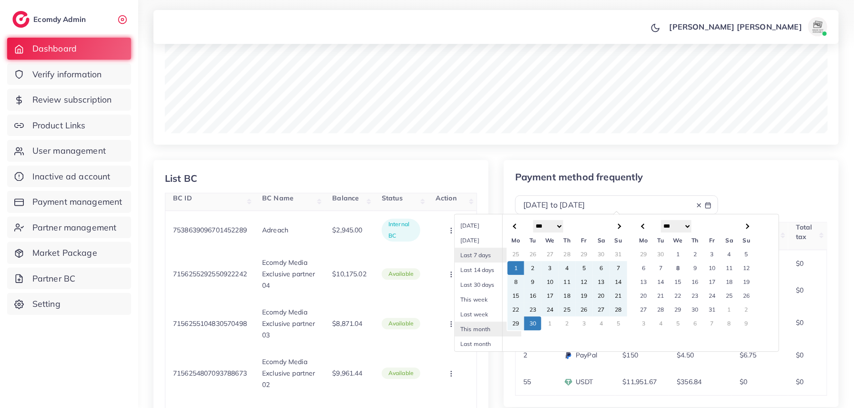  What do you see at coordinates (713, 309) in the screenshot?
I see `td: 31` at bounding box center [713, 309].